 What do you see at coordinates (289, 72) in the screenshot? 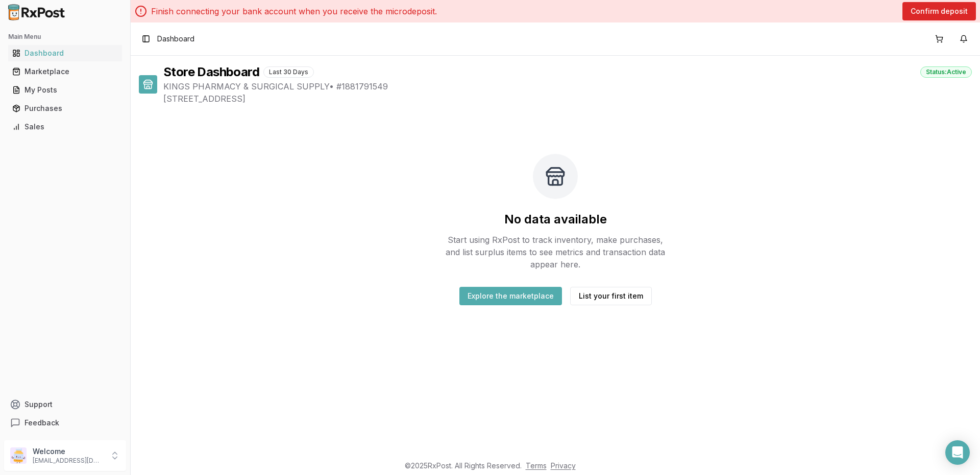
I see `div: Last 30 Days` at bounding box center [289, 72].